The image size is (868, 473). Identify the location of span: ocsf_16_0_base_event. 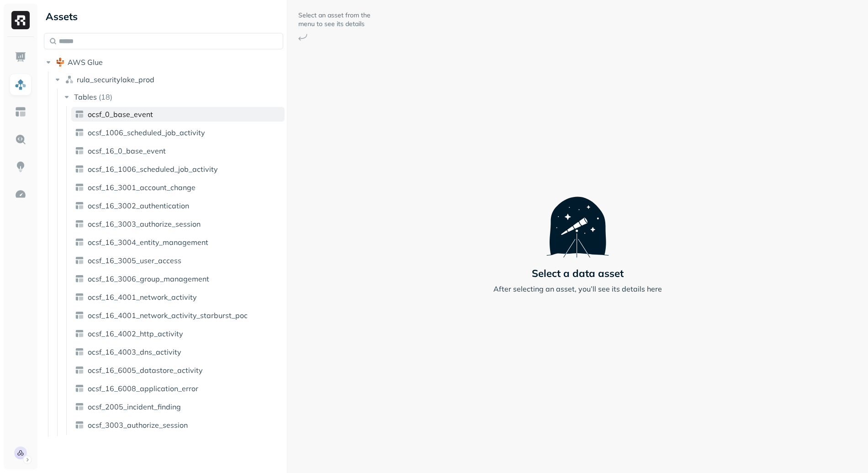
(127, 151).